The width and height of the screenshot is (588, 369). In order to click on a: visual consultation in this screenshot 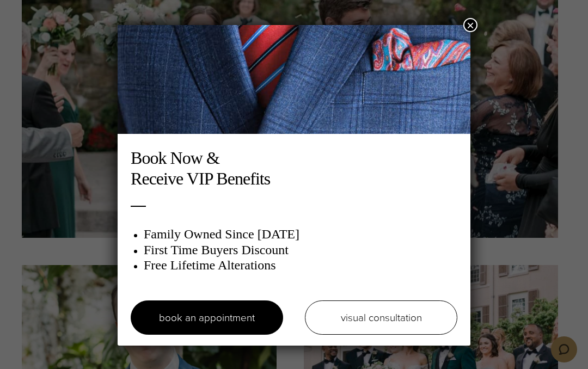, I will do `click(381, 317)`.